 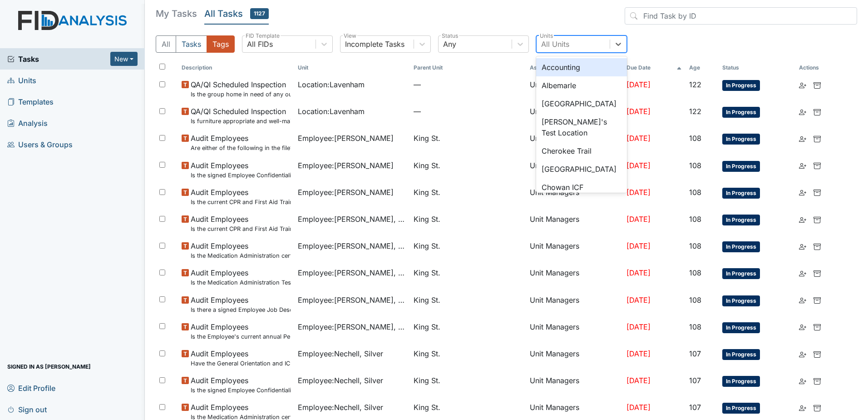 What do you see at coordinates (582, 67) in the screenshot?
I see `div: Accounting` at bounding box center [582, 67].